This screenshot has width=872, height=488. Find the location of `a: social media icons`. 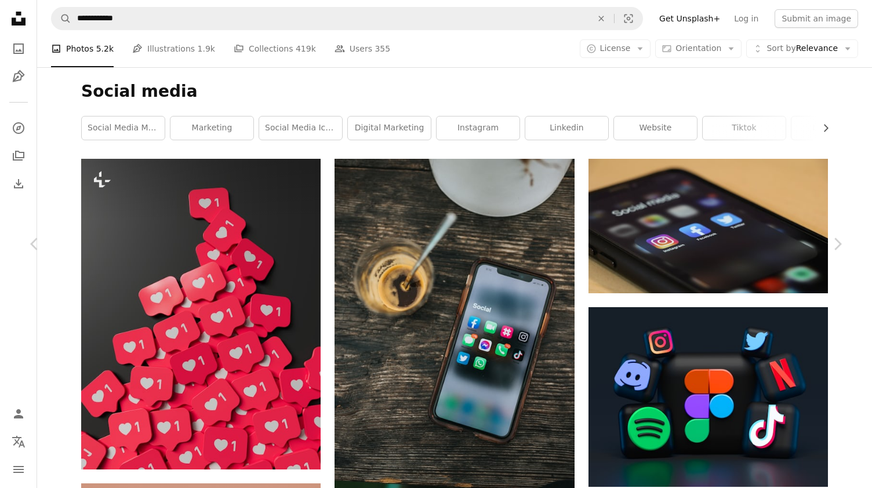

a: social media icons is located at coordinates (300, 128).